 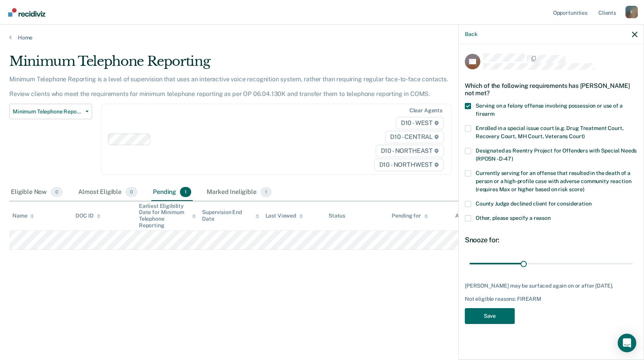 I want to click on span: County Judge declined client for consideration, so click(x=534, y=204).